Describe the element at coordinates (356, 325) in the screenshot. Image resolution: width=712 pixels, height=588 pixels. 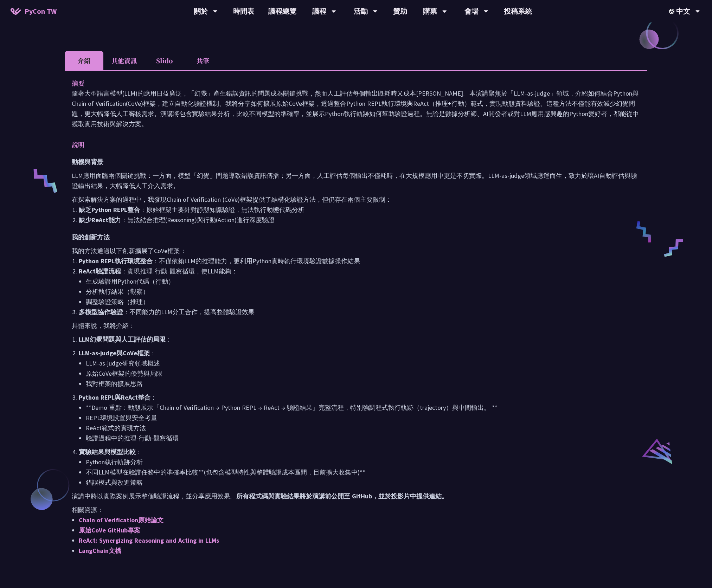
I see `p: 具體來說，我將介紹：` at that location.